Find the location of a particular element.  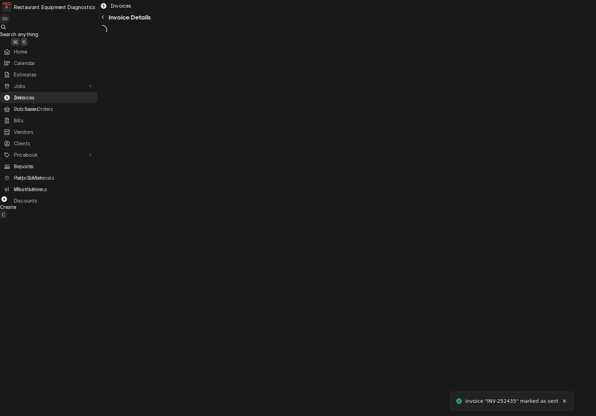

span: Bills is located at coordinates (54, 120).